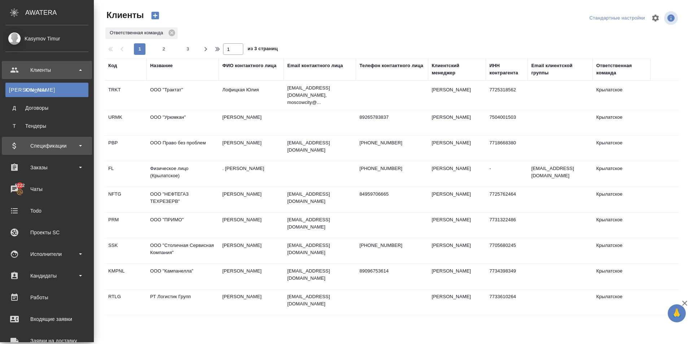 This screenshot has height=344, width=693. What do you see at coordinates (164, 49) in the screenshot?
I see `button: 2` at bounding box center [164, 49].